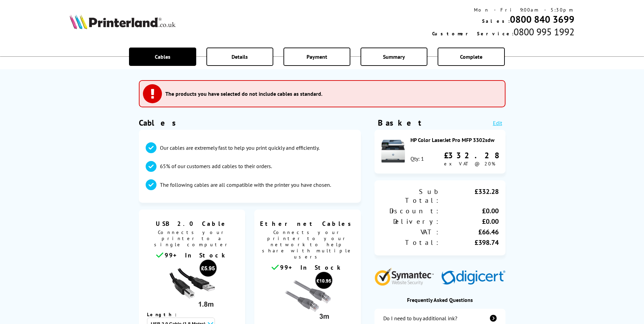 This screenshot has height=324, width=644. What do you see at coordinates (503, 10) in the screenshot?
I see `div: Mon - Fri 9:00am - 5:30pm` at bounding box center [503, 10].